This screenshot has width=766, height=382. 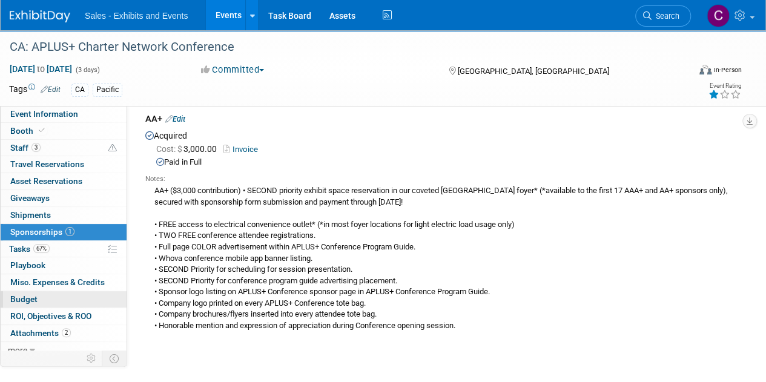 What do you see at coordinates (40, 16) in the screenshot?
I see `img: ExhibitDay` at bounding box center [40, 16].